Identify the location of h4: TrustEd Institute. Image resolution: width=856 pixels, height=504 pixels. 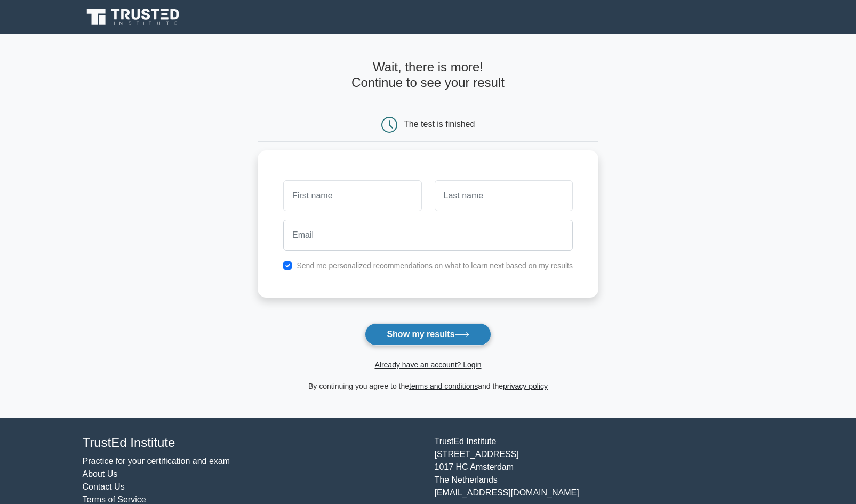
(252, 443).